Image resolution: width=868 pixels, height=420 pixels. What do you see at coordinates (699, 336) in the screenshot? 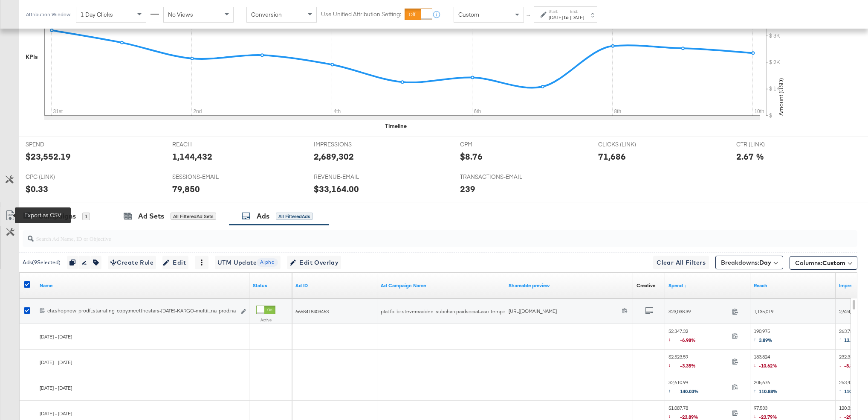
I see `span: $2,347.32` at bounding box center [699, 336].